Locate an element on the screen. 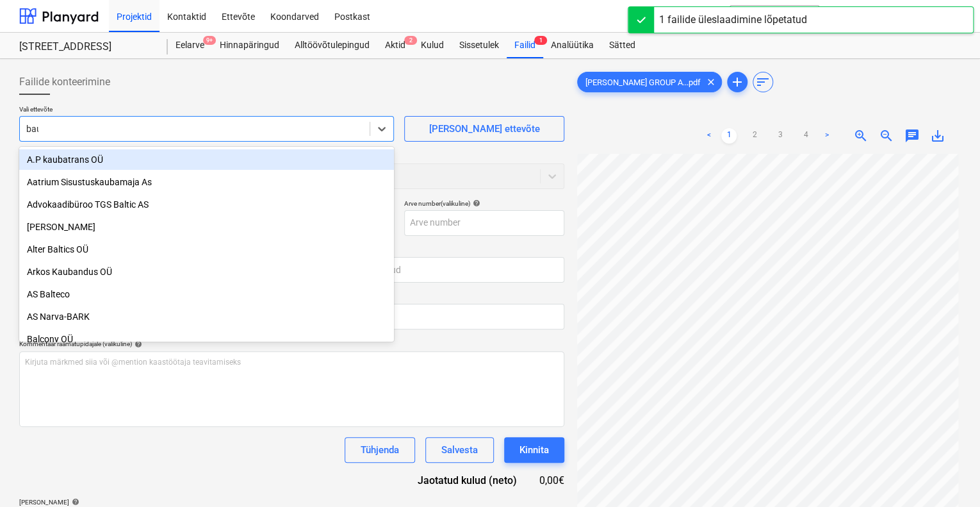  a: Hinnapäringud is located at coordinates (250, 46).